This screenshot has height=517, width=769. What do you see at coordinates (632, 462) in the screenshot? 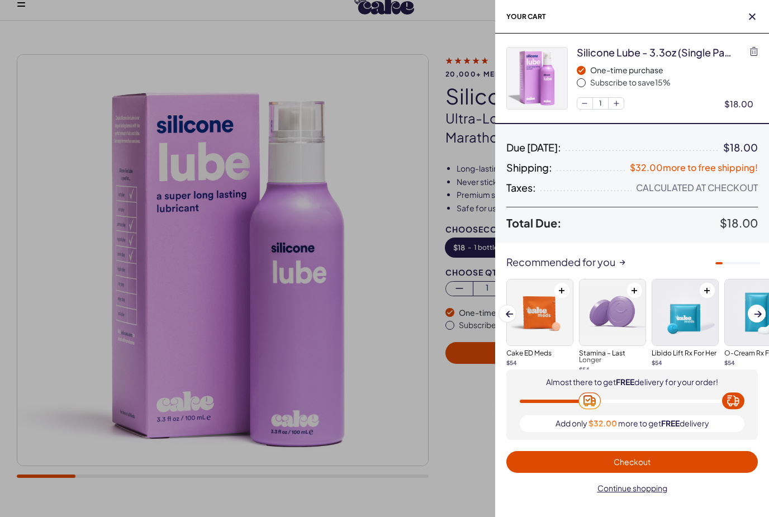
I see `button: Checkout` at bounding box center [632, 462].